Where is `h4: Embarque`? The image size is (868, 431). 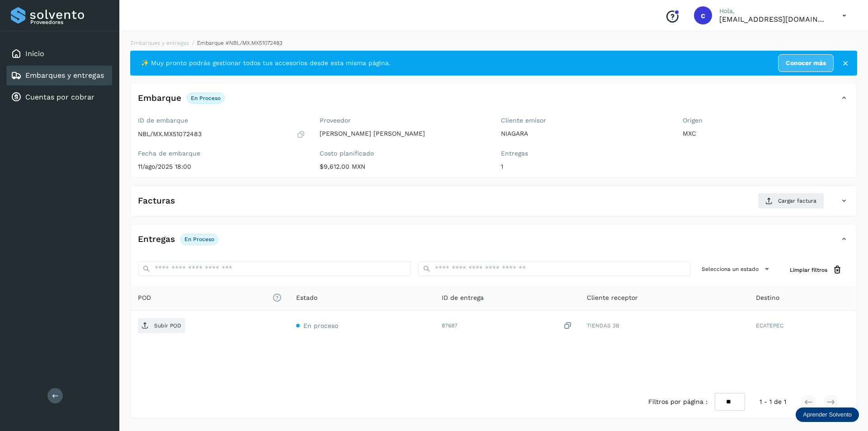
h4: Embarque is located at coordinates (160, 98).